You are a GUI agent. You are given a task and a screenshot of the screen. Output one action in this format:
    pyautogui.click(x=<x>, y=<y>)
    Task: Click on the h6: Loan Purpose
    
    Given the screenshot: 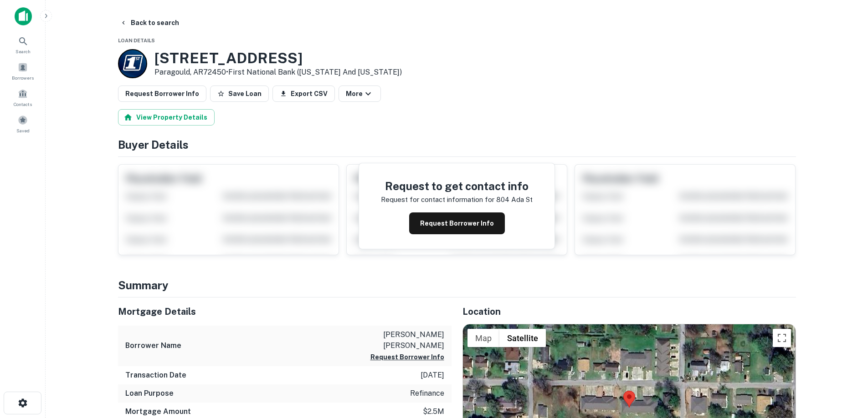 What is the action you would take?
    pyautogui.click(x=149, y=394)
    